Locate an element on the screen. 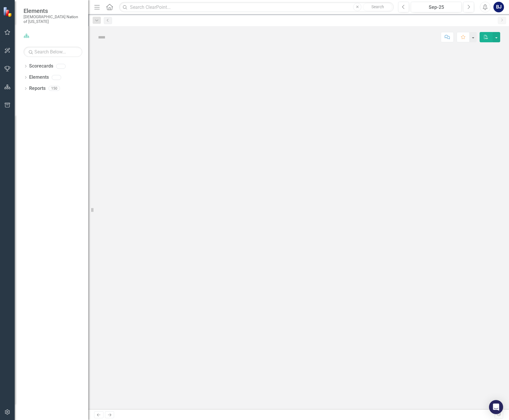 The width and height of the screenshot is (509, 420). input: Search Below... is located at coordinates (53, 51).